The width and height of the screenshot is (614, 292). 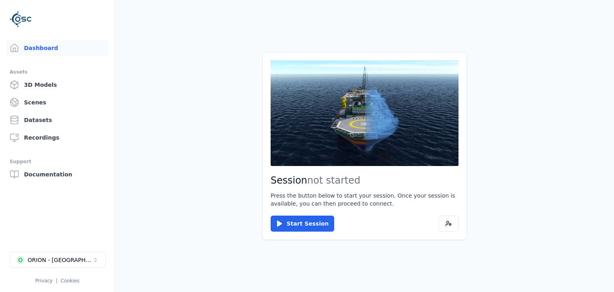 What do you see at coordinates (70, 281) in the screenshot?
I see `a: Cookies` at bounding box center [70, 281].